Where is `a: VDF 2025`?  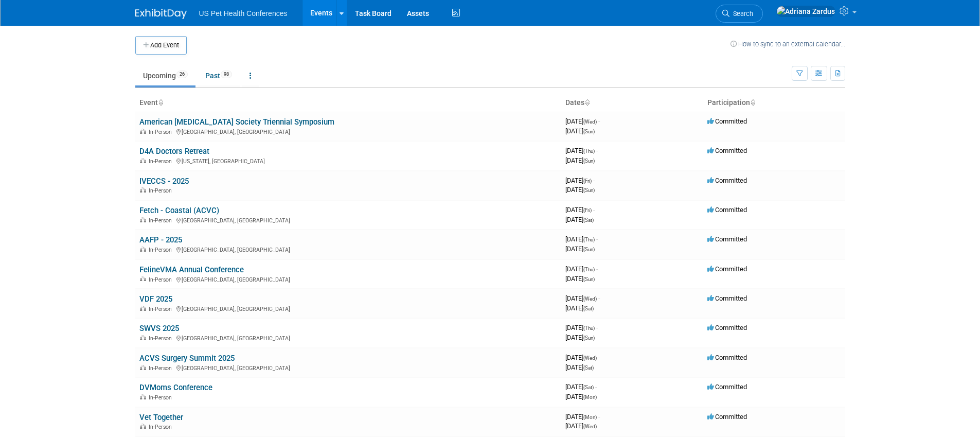 a: VDF 2025 is located at coordinates (156, 299).